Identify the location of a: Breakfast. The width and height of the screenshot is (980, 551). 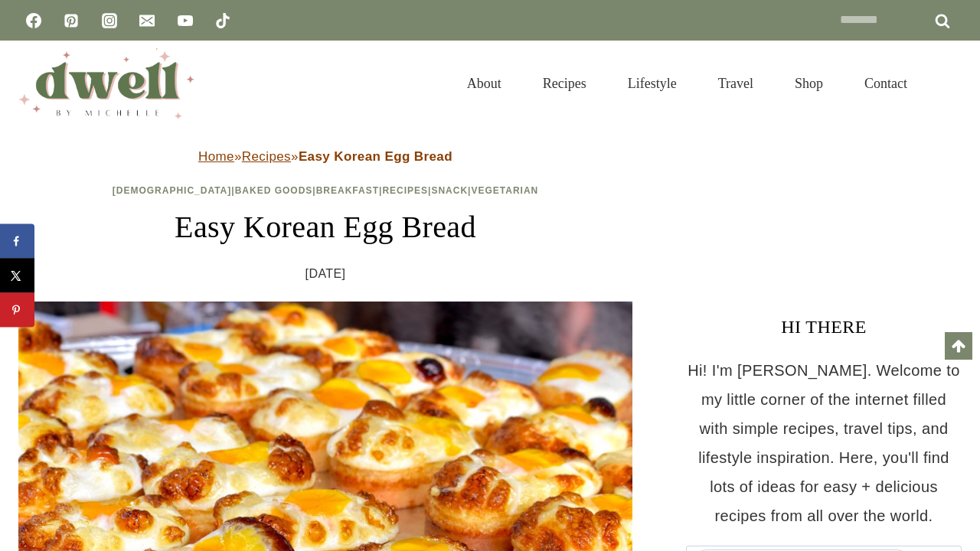
(348, 190).